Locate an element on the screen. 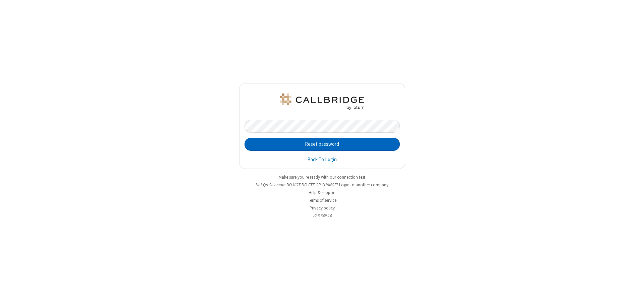  button: Login to another company is located at coordinates (364, 185).